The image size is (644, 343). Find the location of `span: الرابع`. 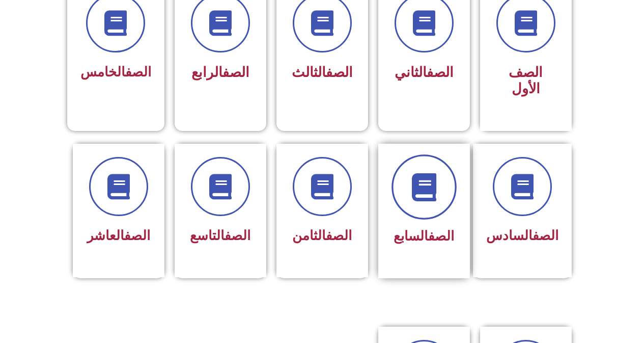

span: الرابع is located at coordinates (220, 73).